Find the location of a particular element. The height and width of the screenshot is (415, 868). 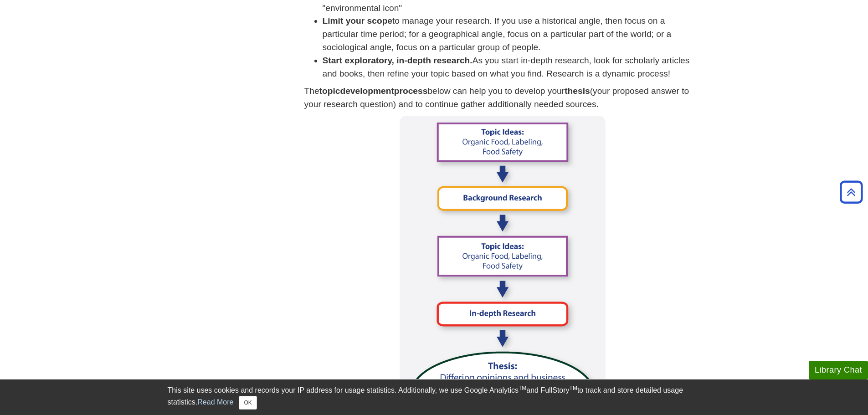

strong: thesis is located at coordinates (577, 91).